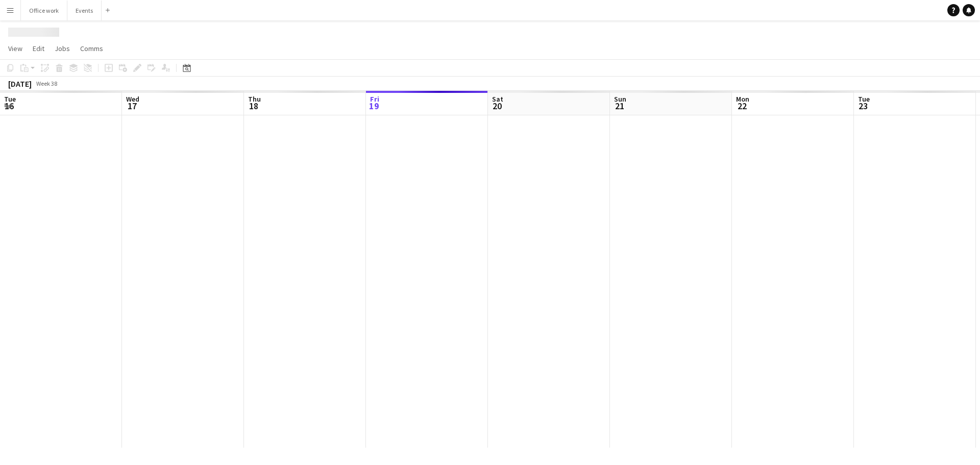  I want to click on span: 18, so click(254, 106).